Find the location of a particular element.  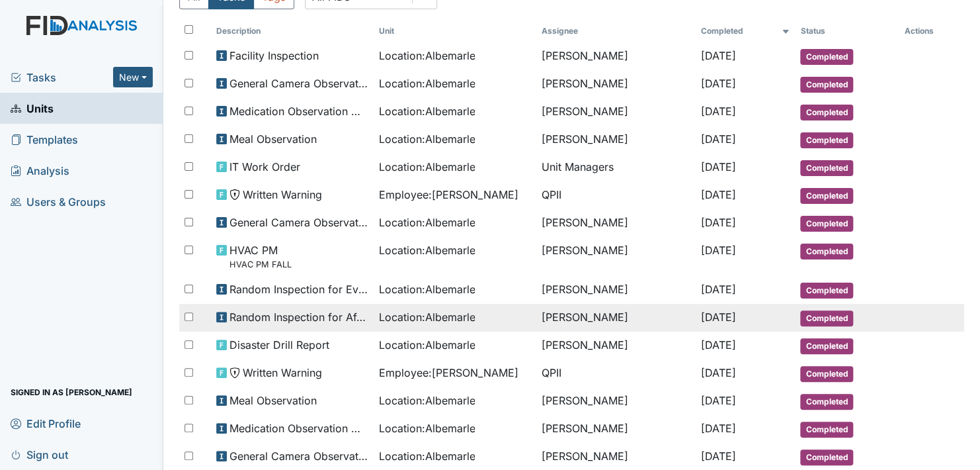

span: Random Inspection for Evening is located at coordinates (299, 289).